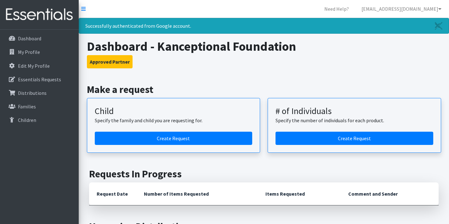 This screenshot has width=449, height=224. I want to click on th: Number of Items Requested, so click(197, 194).